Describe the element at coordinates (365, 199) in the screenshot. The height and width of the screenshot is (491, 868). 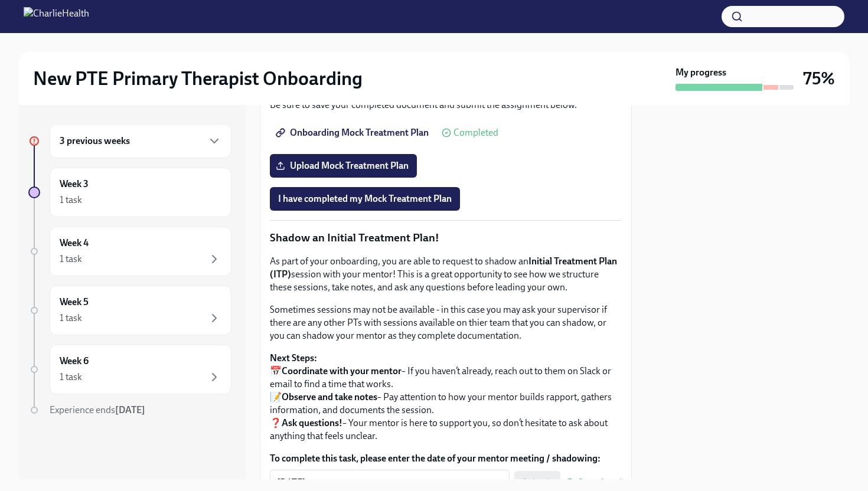
I see `button: I have completed my Mock Treatment Plan` at that location.